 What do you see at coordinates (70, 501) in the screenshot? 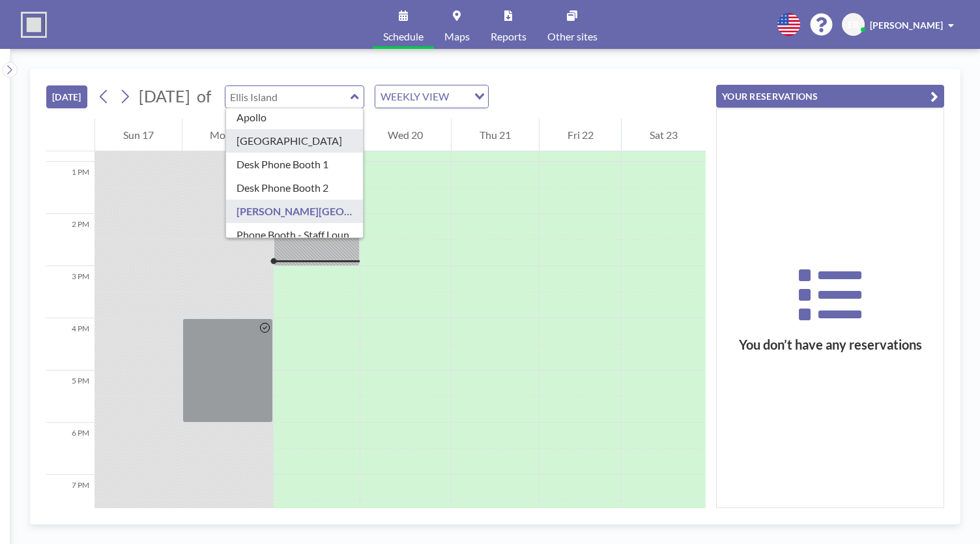
I see `div: 7 PM` at bounding box center [70, 501].